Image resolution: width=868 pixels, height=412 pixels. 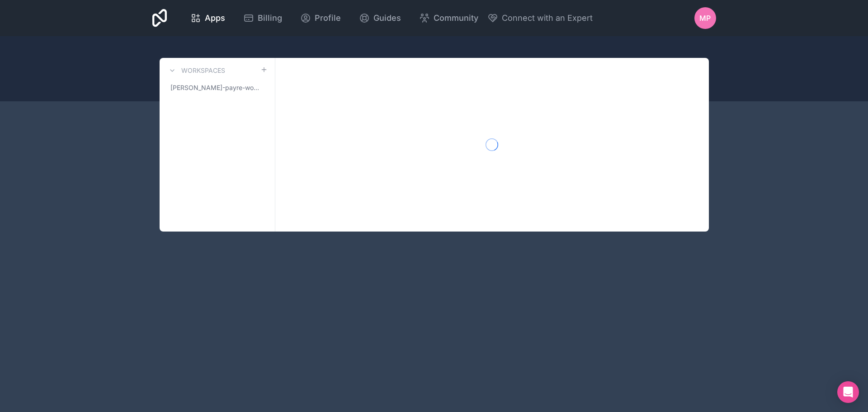 I want to click on div: Open Intercom Messenger, so click(x=848, y=392).